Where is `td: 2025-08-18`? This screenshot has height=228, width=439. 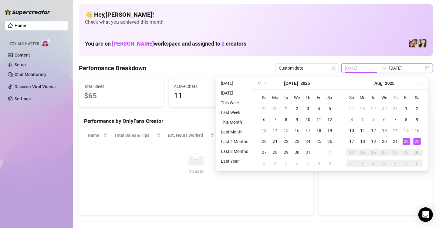
td: 2025-08-18 is located at coordinates (363, 141).